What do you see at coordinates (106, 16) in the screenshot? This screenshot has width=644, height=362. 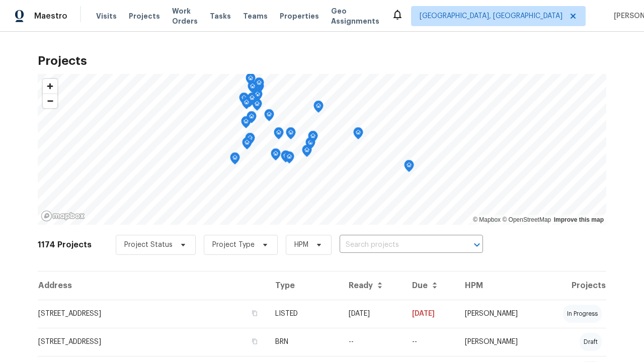 I see `span: Visits` at bounding box center [106, 16].